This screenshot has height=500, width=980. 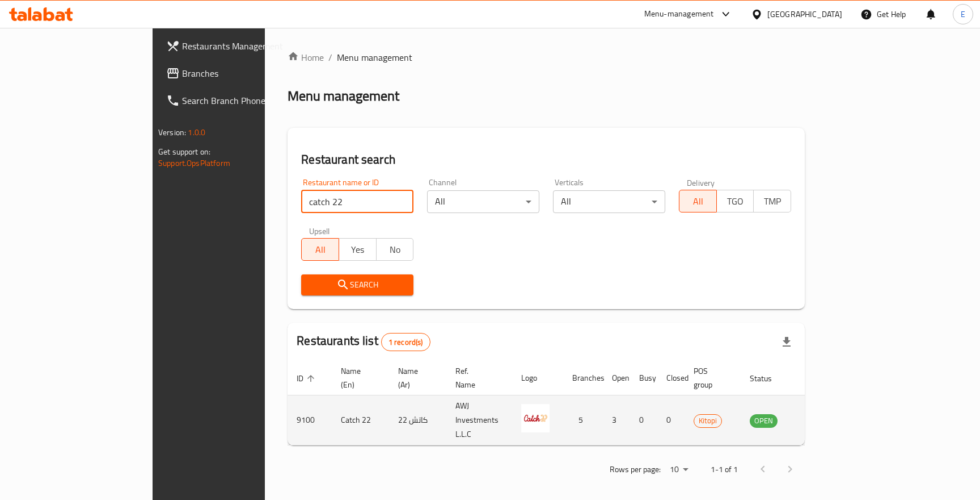 What do you see at coordinates (538, 378) in the screenshot?
I see `th: Logo` at bounding box center [538, 378].